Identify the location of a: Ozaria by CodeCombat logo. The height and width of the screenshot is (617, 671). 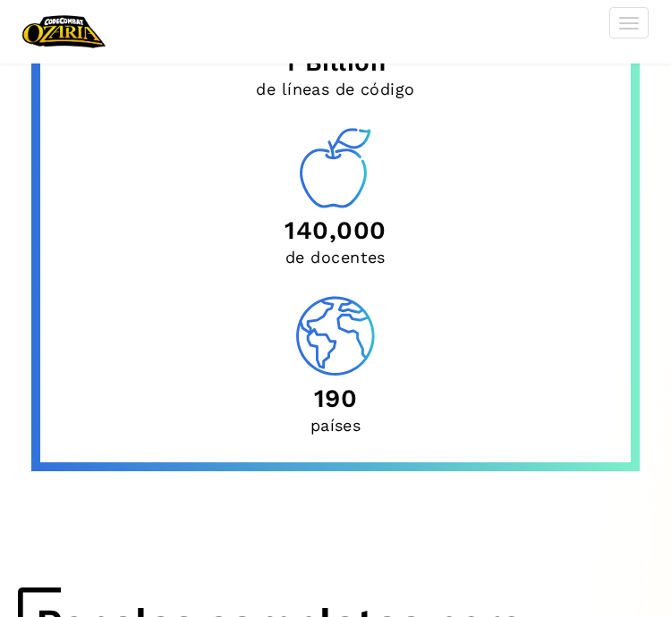
(63, 31).